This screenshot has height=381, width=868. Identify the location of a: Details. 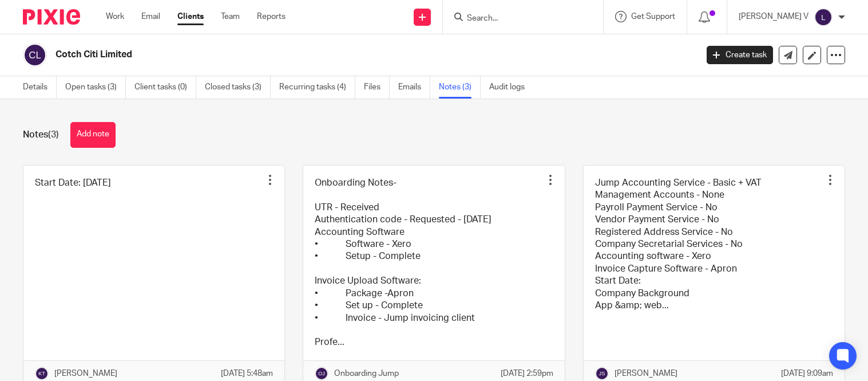
(39, 87).